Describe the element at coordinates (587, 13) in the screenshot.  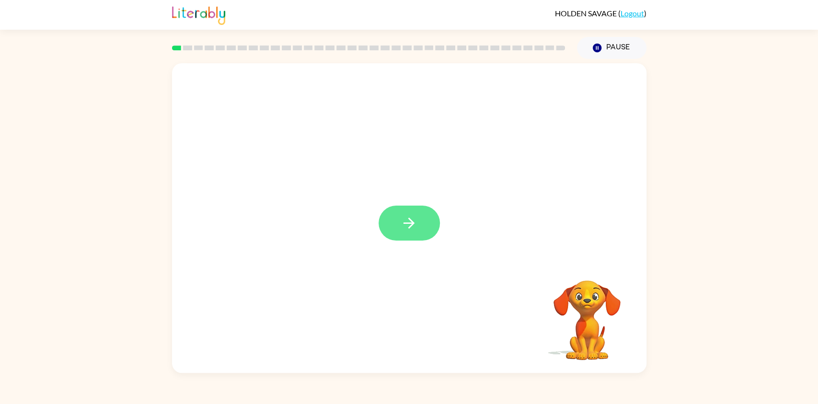
I see `span: HOLDEN SAVAGE` at that location.